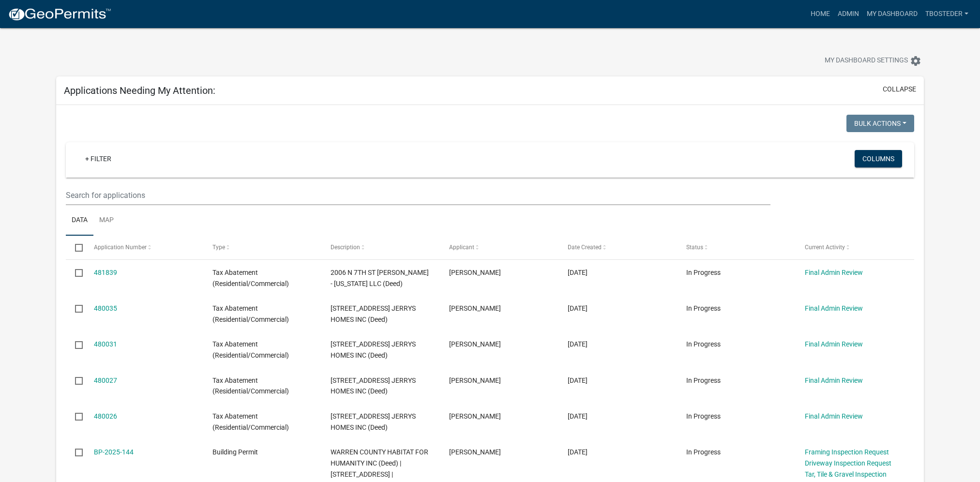 Image resolution: width=980 pixels, height=482 pixels. Describe the element at coordinates (106, 417) in the screenshot. I see `a: 480026` at that location.